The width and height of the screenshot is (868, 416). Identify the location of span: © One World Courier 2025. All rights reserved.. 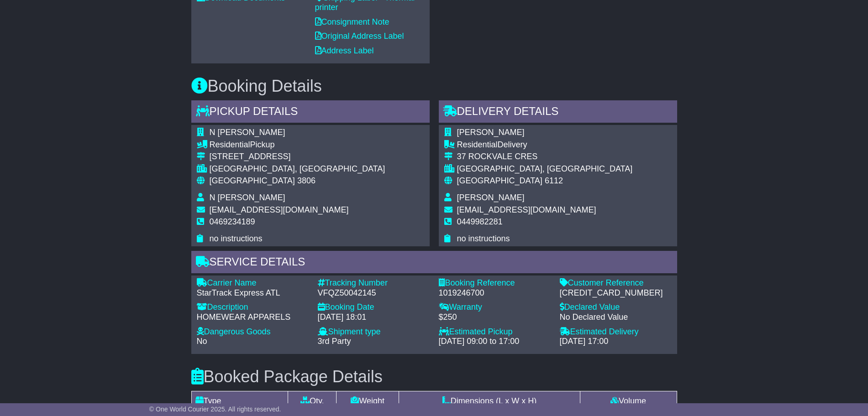
(215, 409).